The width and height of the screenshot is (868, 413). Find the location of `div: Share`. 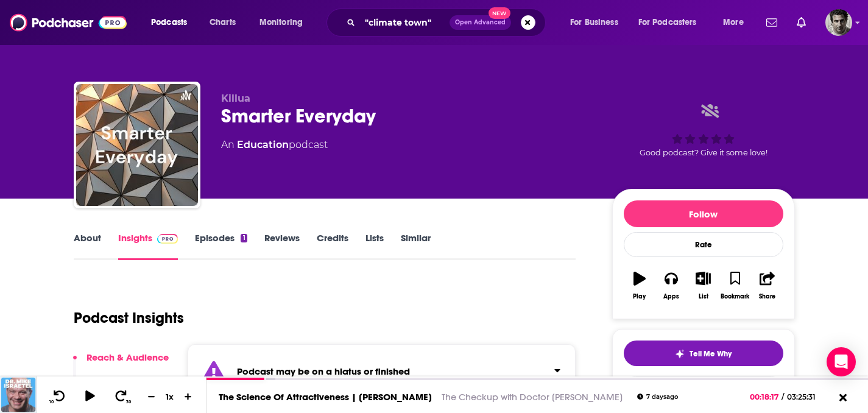

div: Share is located at coordinates (767, 296).